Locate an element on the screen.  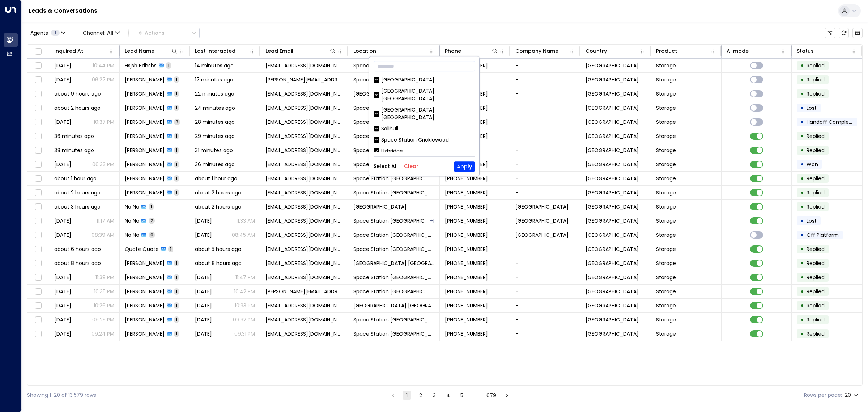
span: Space Station Garretts Green is located at coordinates (394, 136).